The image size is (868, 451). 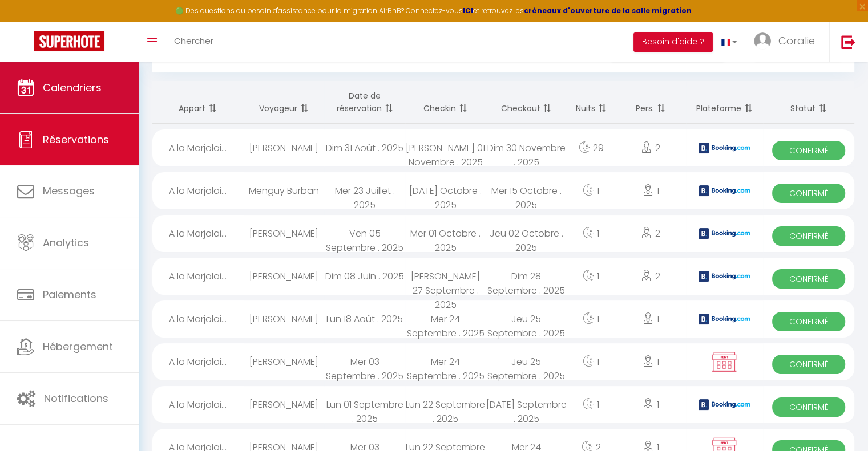 What do you see at coordinates (608, 10) in the screenshot?
I see `a: créneaux d'ouverture de la salle migration` at bounding box center [608, 10].